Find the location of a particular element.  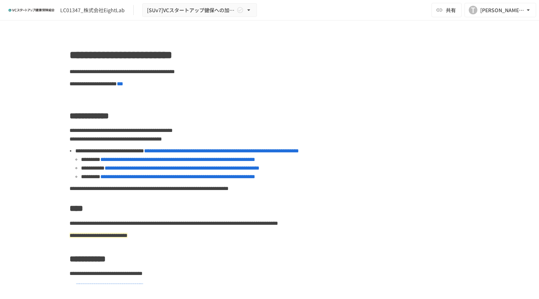

span: 共有 is located at coordinates (451, 10).